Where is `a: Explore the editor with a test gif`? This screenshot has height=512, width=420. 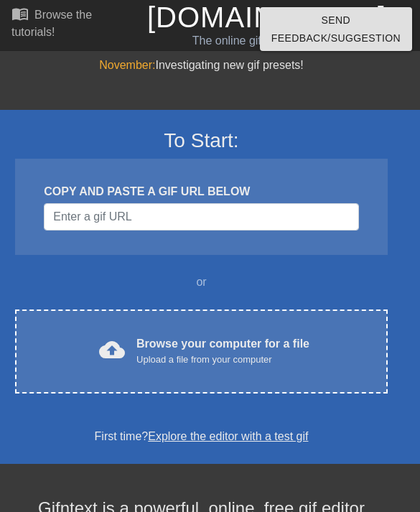
a: Explore the editor with a test gif is located at coordinates (227, 436).